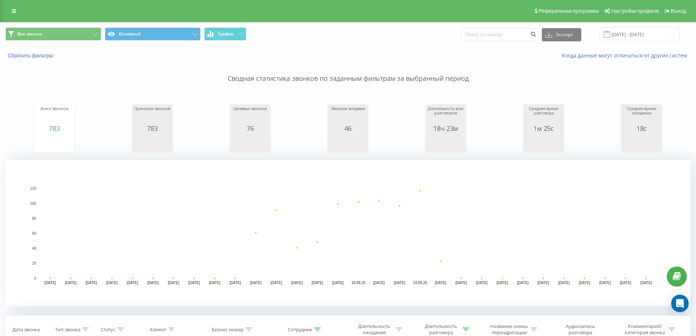  What do you see at coordinates (499, 35) in the screenshot?
I see `input: Поиск по номеру` at bounding box center [499, 35].